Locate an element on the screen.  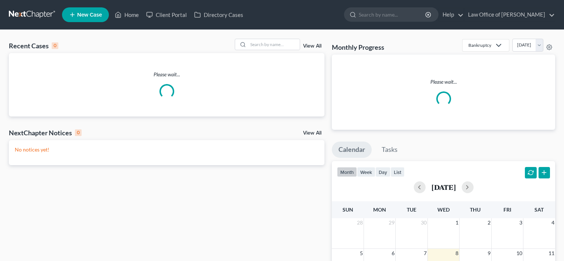
a: Tasks is located at coordinates (390, 150).